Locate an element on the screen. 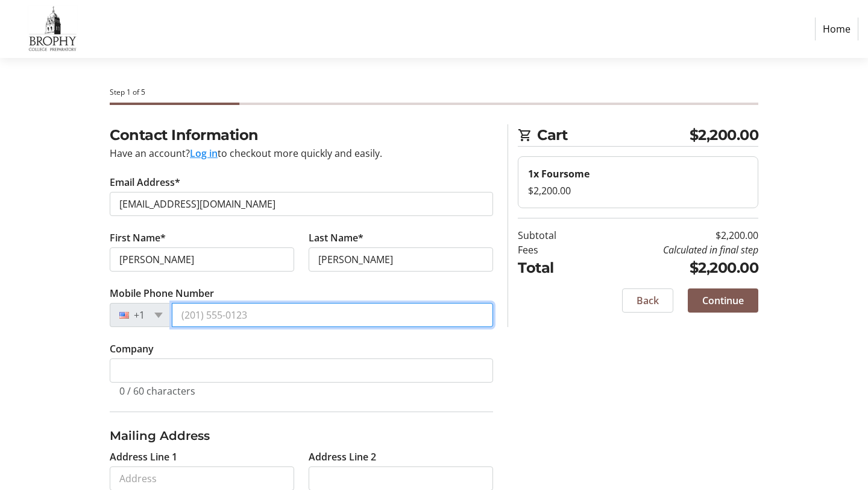 The height and width of the screenshot is (490, 868). label: Last Name* is located at coordinates (336, 238).